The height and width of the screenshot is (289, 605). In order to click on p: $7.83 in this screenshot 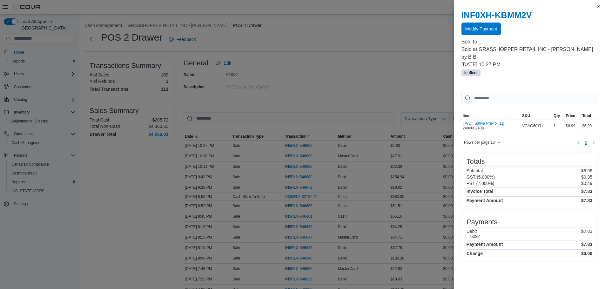, I will do `click(586, 234)`.